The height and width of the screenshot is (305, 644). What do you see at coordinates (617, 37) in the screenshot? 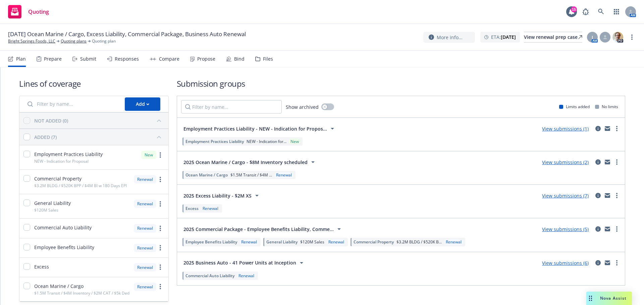
I see `img: photo` at bounding box center [617, 37].